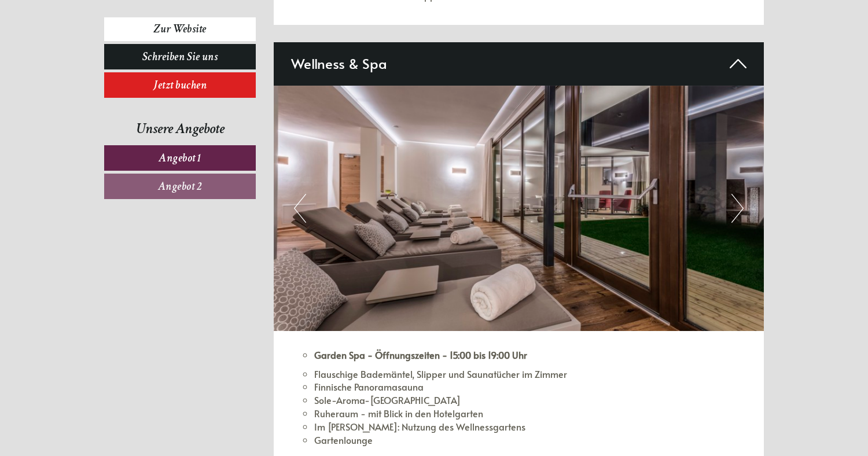 This screenshot has height=456, width=868. I want to click on span: Angebot 2, so click(180, 187).